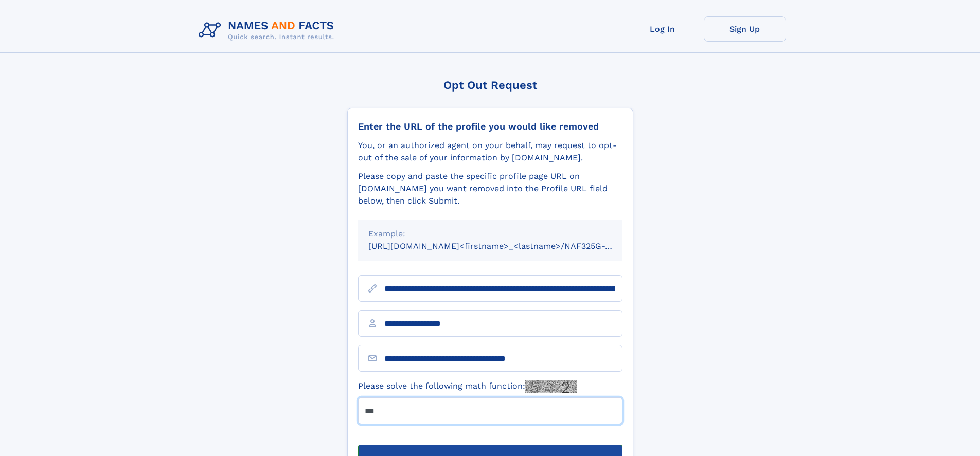 Image resolution: width=980 pixels, height=456 pixels. Describe the element at coordinates (490, 126) in the screenshot. I see `div: Enter the URL of the profile you would like removed` at that location.